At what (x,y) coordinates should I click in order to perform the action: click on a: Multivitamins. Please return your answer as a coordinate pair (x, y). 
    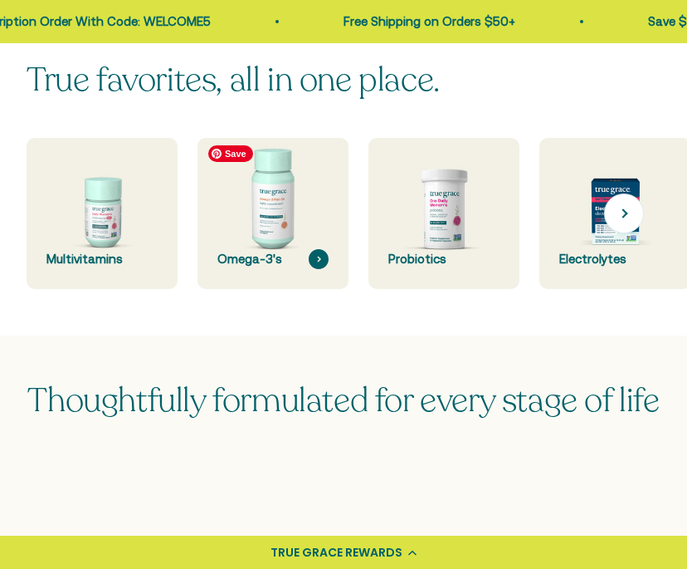
    Looking at the image, I should click on (102, 213).